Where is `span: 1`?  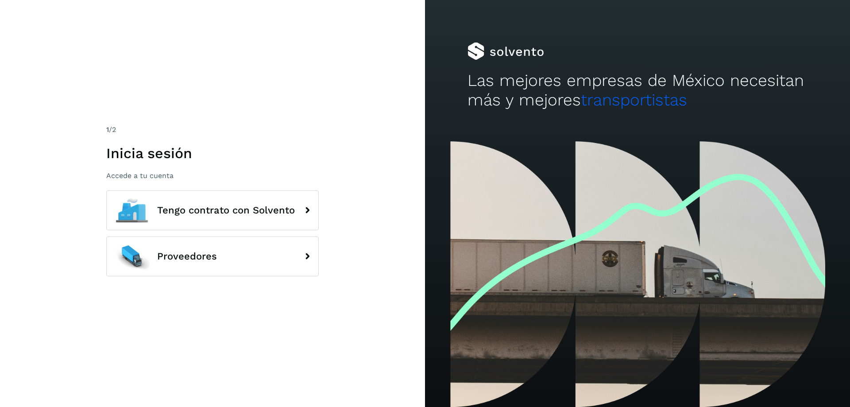
span: 1 is located at coordinates (108, 129).